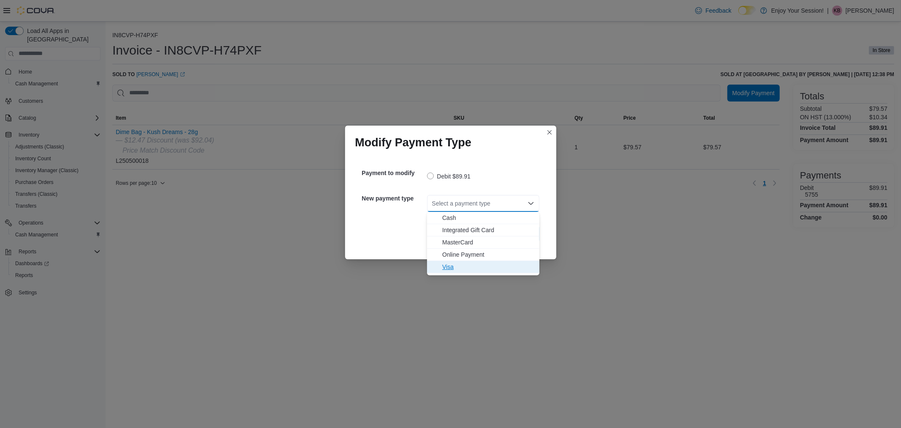 The image size is (901, 428). I want to click on button: Visa, so click(483, 267).